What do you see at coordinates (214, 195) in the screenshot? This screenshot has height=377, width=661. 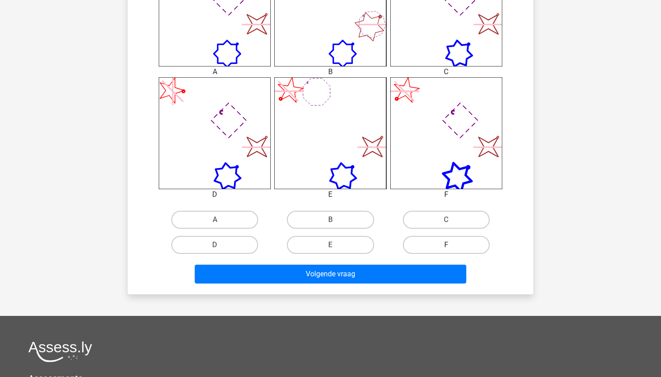 I see `div: D` at bounding box center [214, 195].